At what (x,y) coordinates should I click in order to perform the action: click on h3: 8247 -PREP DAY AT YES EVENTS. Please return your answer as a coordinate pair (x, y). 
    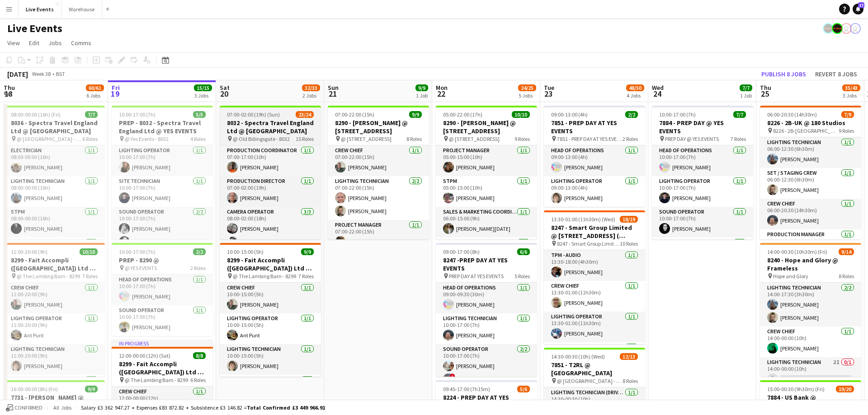
    Looking at the image, I should click on (486, 264).